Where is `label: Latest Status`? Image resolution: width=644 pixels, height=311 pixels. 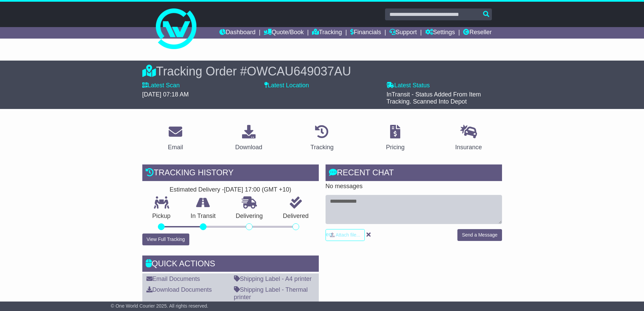 label: Latest Status is located at coordinates (408, 86).